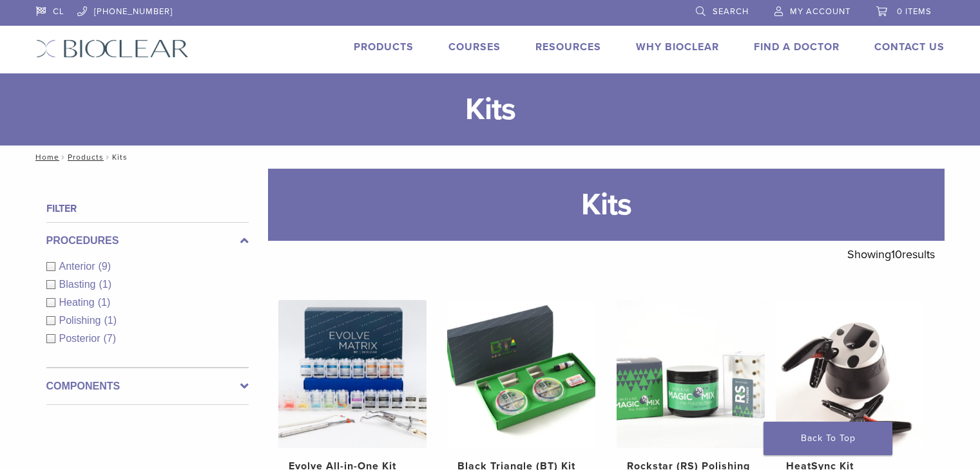  I want to click on a: Courses, so click(474, 47).